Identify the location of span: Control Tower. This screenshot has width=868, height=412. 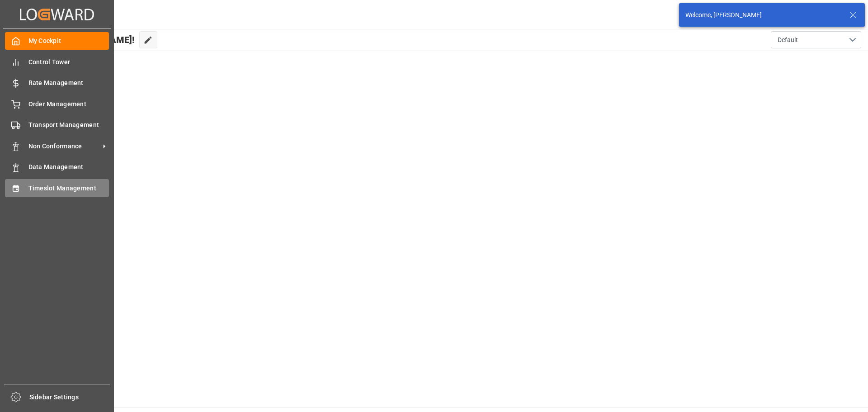
(69, 62).